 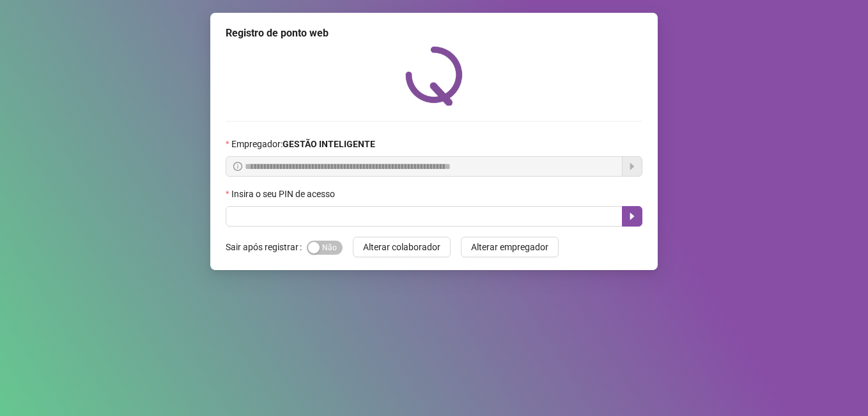 I want to click on div: Registro de ponto web, so click(x=434, y=33).